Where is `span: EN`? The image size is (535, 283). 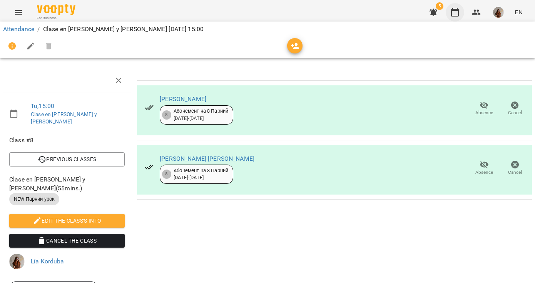
span: EN is located at coordinates (519, 12).